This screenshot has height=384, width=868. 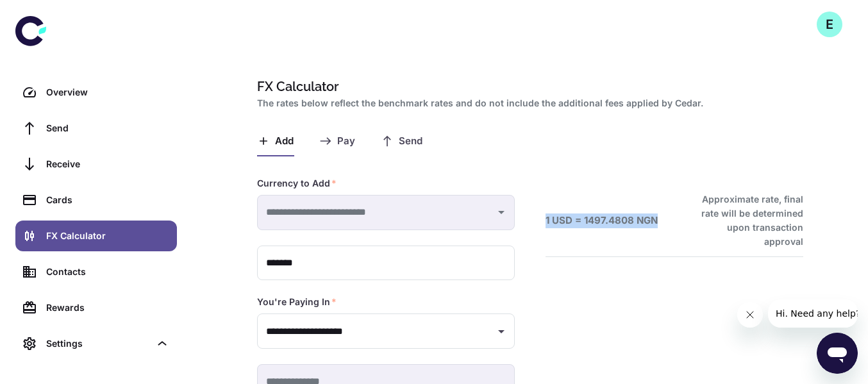 What do you see at coordinates (107, 92) in the screenshot?
I see `div: Overview` at bounding box center [107, 92].